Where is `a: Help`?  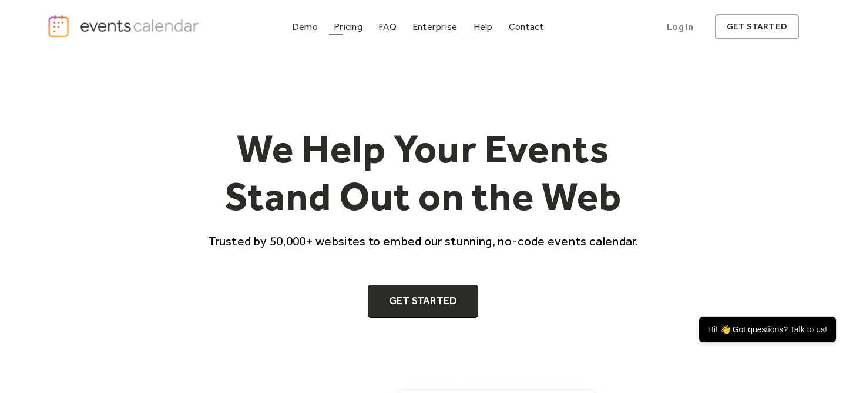 a: Help is located at coordinates (483, 26).